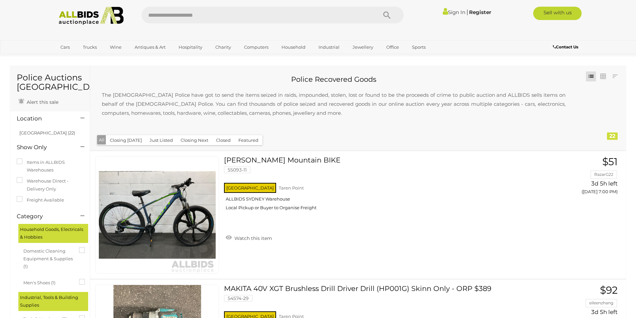  I want to click on a: Sign In, so click(454, 12).